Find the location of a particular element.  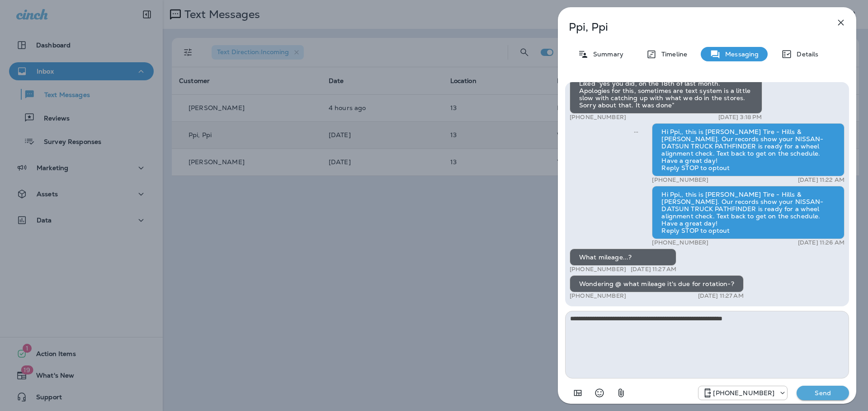

div: Liked “yes you did, on the 18th of last month. Apologies for this, sometimes are text system is a... is located at coordinates (665, 94).